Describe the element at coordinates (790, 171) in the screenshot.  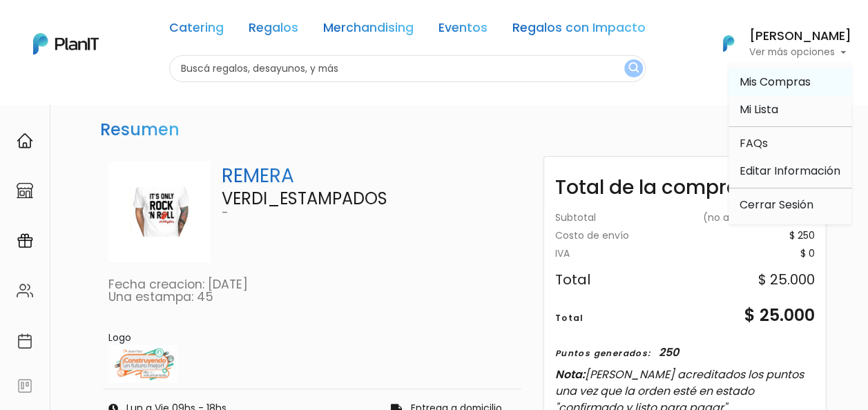
I see `a: Editar Información` at that location.